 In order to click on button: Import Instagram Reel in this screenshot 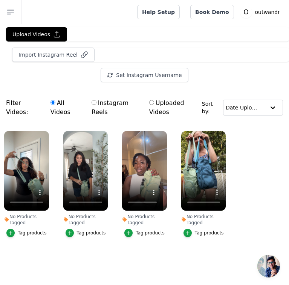, I will do `click(53, 55)`.